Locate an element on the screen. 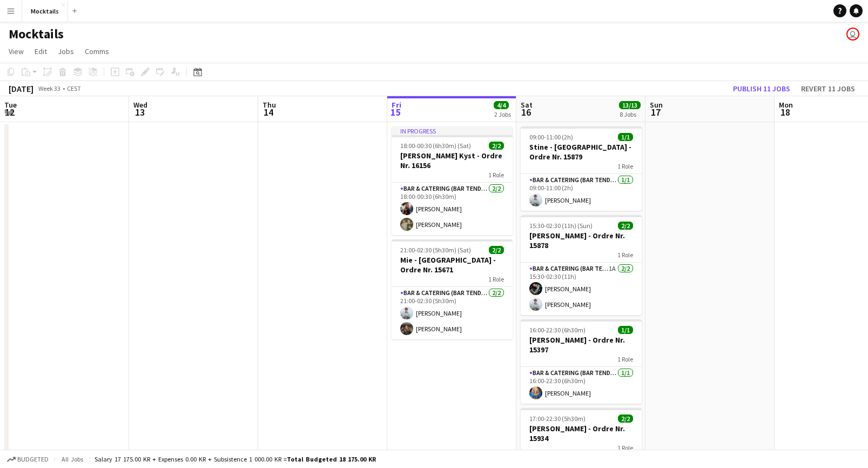 This screenshot has width=868, height=468. span: Mon is located at coordinates (786, 105).